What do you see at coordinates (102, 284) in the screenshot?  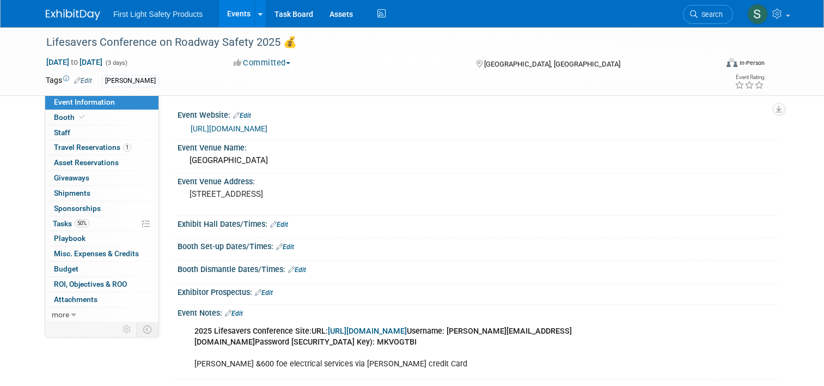 I see `a: ROI, Objectives & ROO` at bounding box center [102, 284].